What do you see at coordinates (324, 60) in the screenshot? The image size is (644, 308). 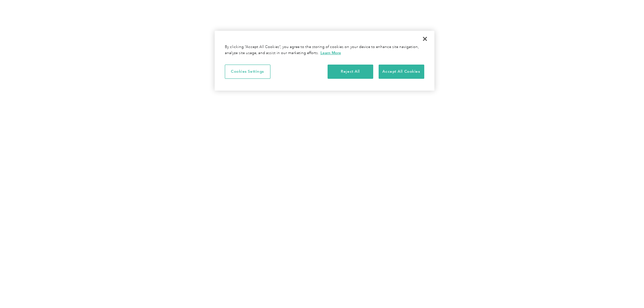 I see `div: Privacy` at bounding box center [324, 60].